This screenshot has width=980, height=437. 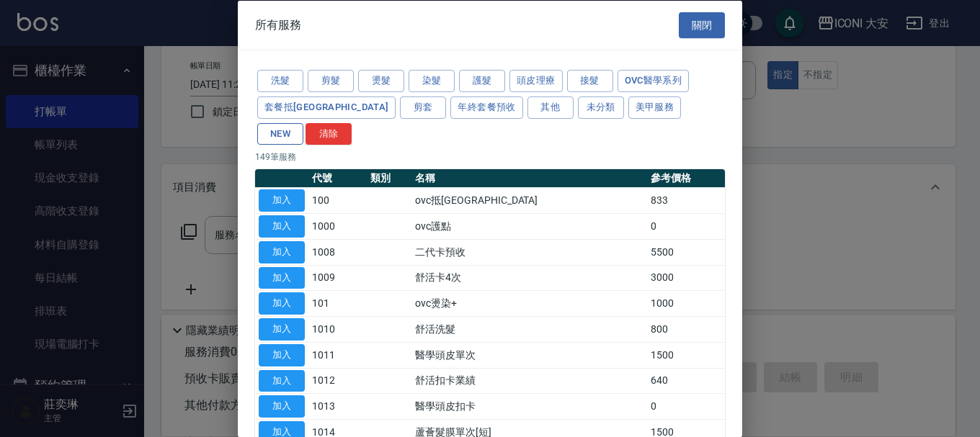 What do you see at coordinates (432, 81) in the screenshot?
I see `button: 染髮` at bounding box center [432, 81].